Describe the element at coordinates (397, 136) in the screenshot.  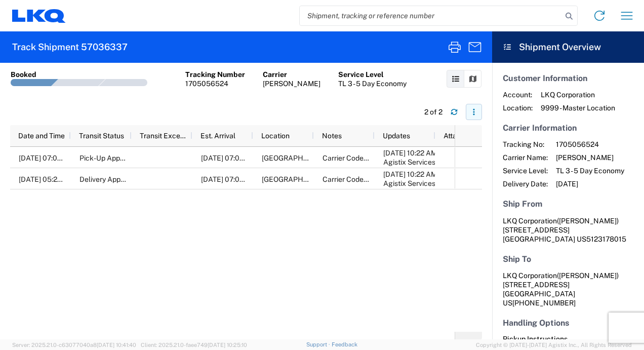
I see `span: Updates` at that location.